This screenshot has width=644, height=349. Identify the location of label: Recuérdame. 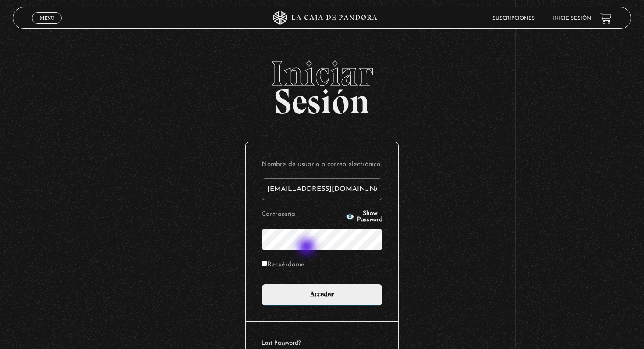
(283, 265).